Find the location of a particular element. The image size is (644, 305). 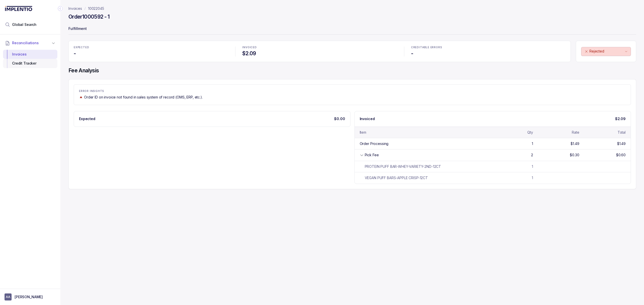

img: trend image is located at coordinates (81, 97).